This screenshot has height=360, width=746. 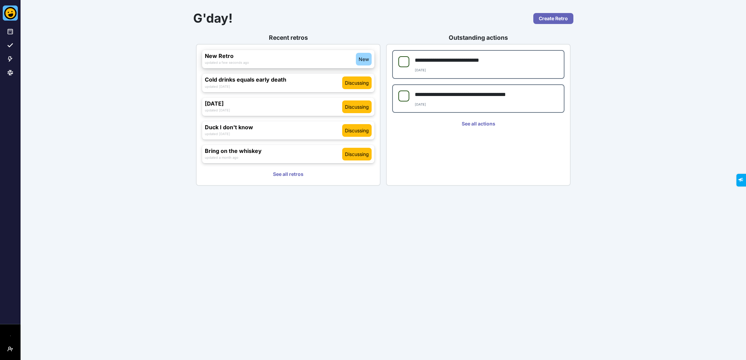 What do you see at coordinates (364, 59) in the screenshot?
I see `span: new` at bounding box center [364, 59].